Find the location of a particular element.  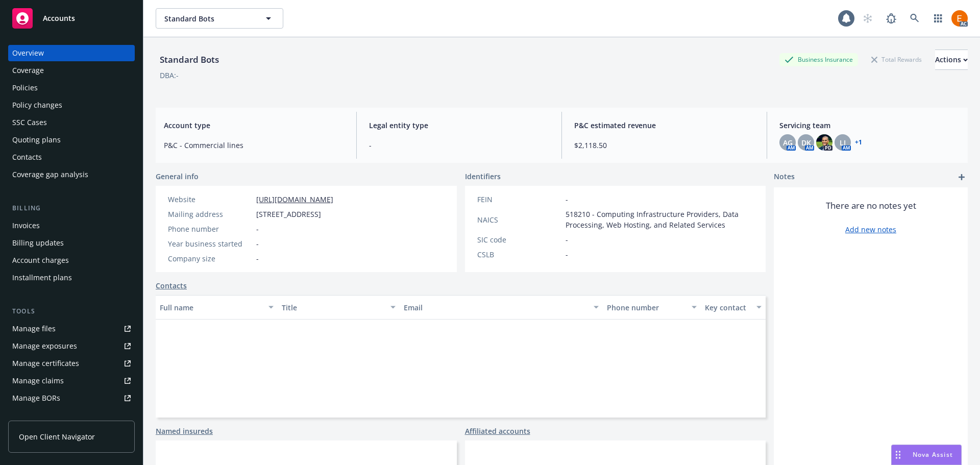

div: Drag to move is located at coordinates (897, 455).